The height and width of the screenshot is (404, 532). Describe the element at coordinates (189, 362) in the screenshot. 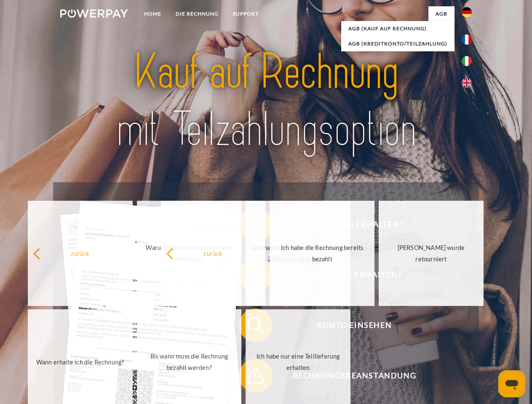

I see `div: Bis wann muss die Rechnung bezahlt werden?` at that location.